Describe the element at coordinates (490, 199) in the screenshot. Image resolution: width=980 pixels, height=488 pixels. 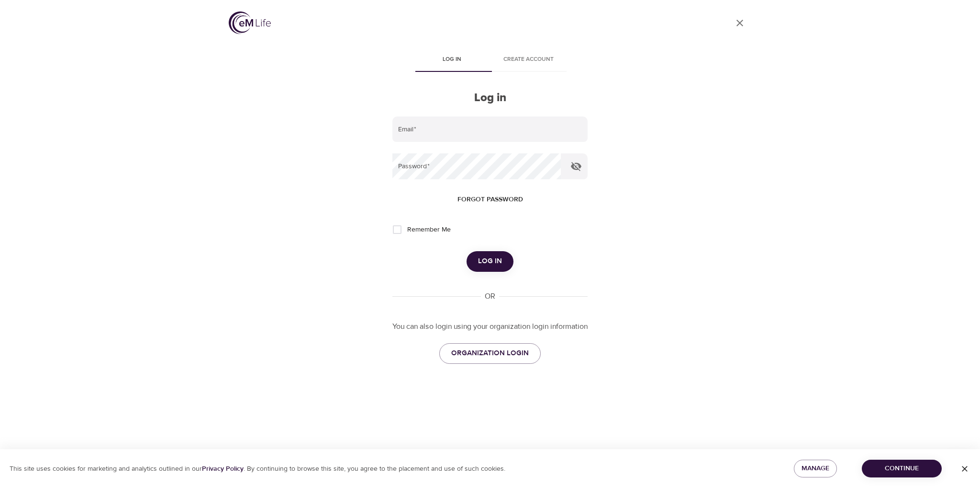
I see `button: Forgot password` at that location.